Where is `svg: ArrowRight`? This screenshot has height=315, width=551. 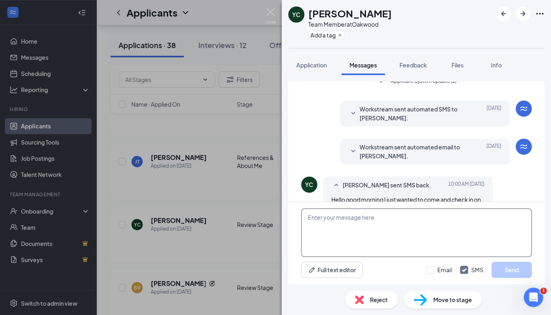
svg: ArrowRight is located at coordinates (523, 14).